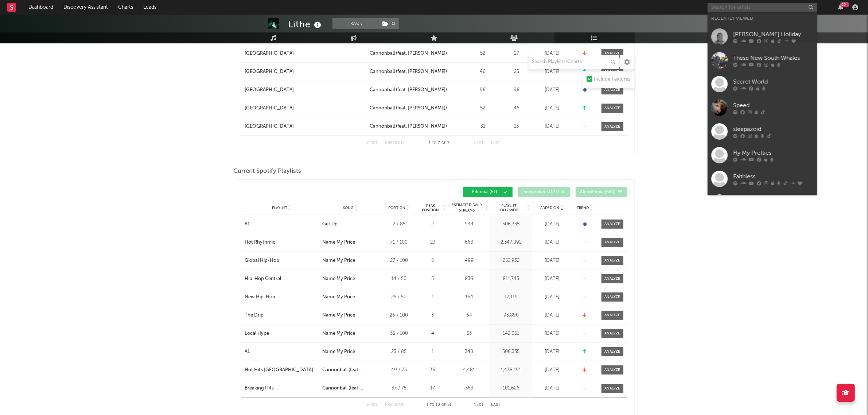  Describe the element at coordinates (512, 352) in the screenshot. I see `div: 506,335` at that location.